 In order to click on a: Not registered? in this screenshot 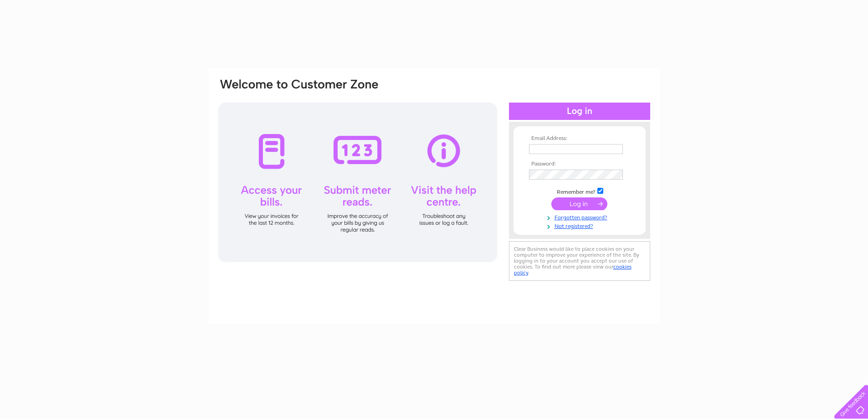, I will do `click(580, 225)`.